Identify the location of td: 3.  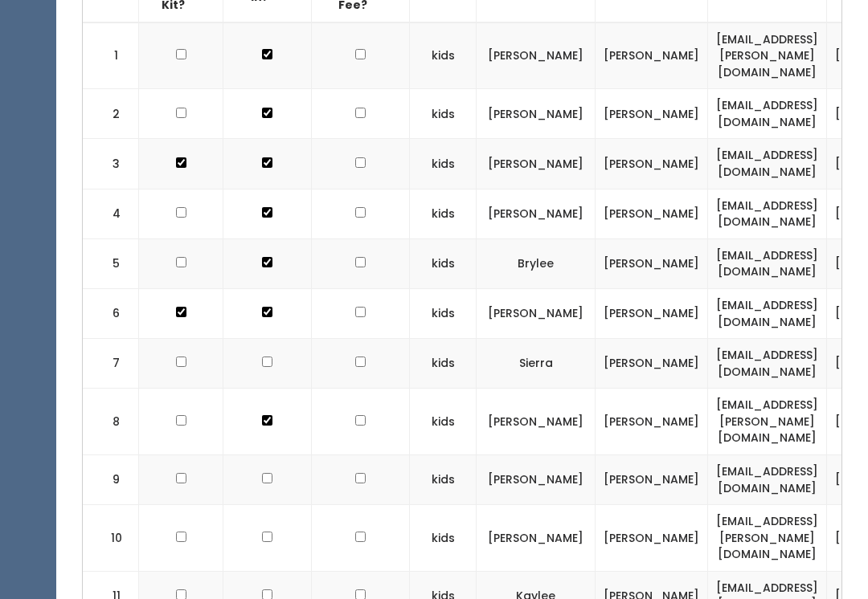
(111, 164).